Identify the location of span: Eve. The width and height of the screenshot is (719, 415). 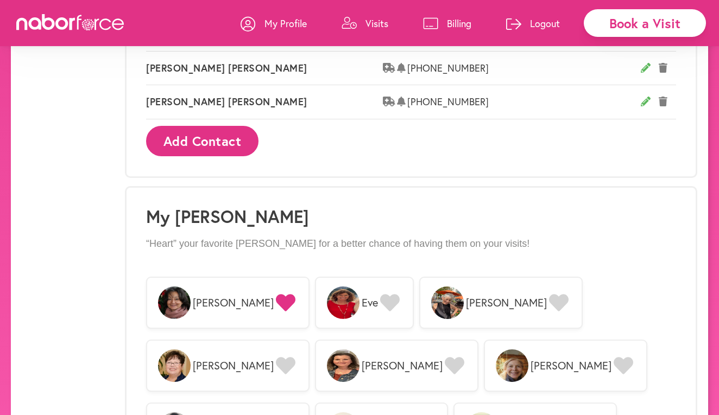
(370, 303).